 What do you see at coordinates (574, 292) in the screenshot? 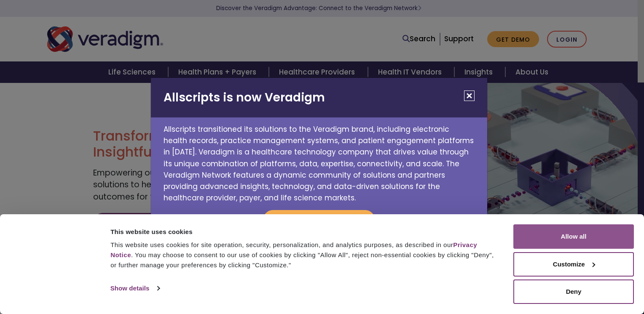
I see `button: Deny` at bounding box center [574, 292].